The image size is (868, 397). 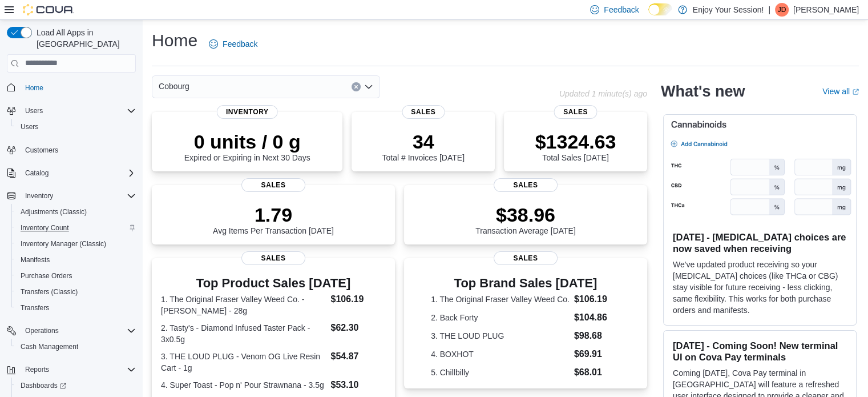 I want to click on button: Cash Management, so click(x=76, y=347).